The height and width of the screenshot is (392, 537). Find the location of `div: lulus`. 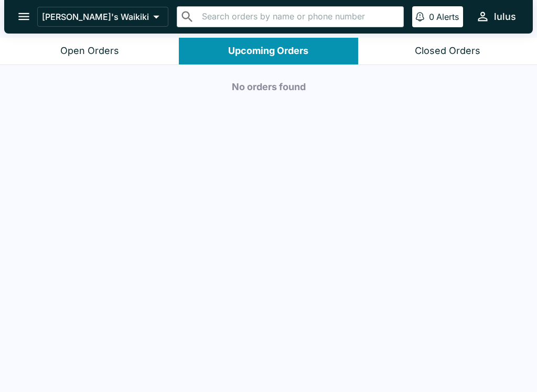

div: lulus is located at coordinates (505, 17).